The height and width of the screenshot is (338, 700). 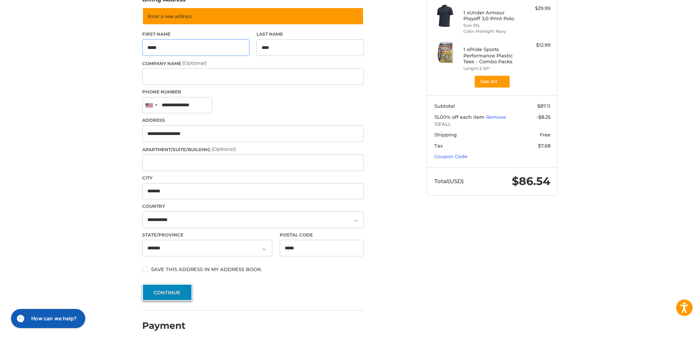 I want to click on span: $86.54, so click(x=531, y=181).